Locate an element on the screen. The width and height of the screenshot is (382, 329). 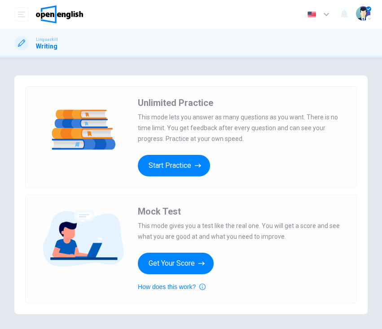
span: Unlimited Practice is located at coordinates (175, 103).